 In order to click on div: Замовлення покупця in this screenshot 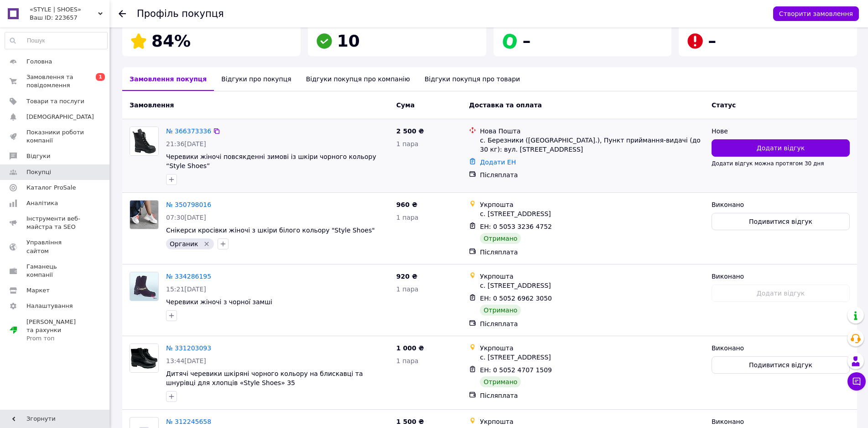, I will do `click(168, 79)`.